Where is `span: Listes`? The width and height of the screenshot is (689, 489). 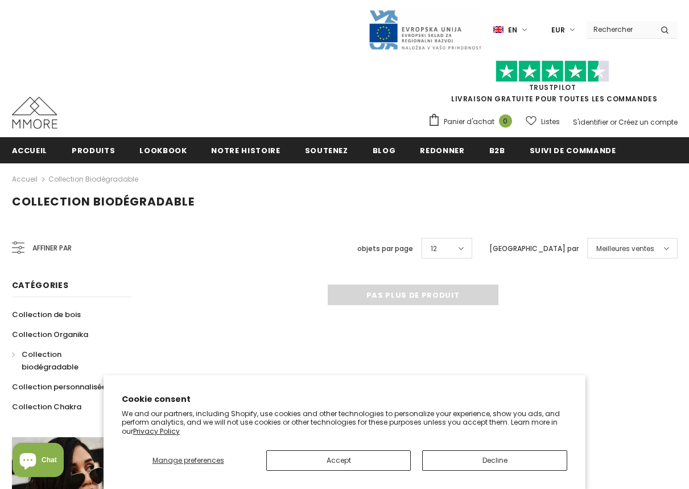 span: Listes is located at coordinates (550, 122).